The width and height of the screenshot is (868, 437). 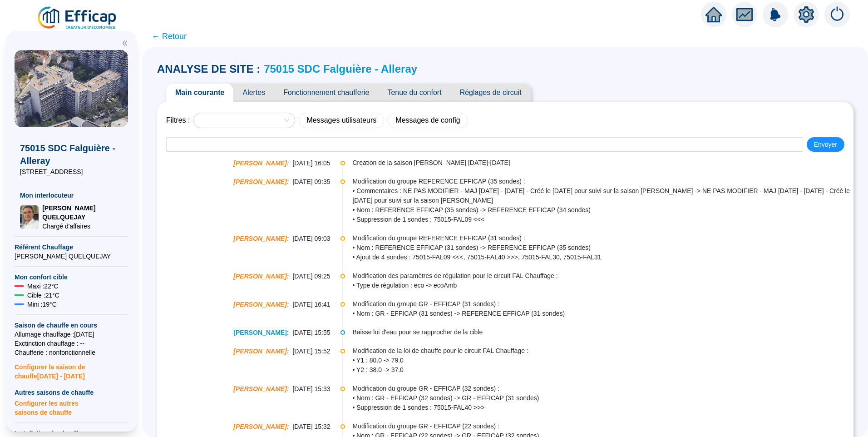 What do you see at coordinates (71, 247) in the screenshot?
I see `span: Référent Chauffage` at bounding box center [71, 247].